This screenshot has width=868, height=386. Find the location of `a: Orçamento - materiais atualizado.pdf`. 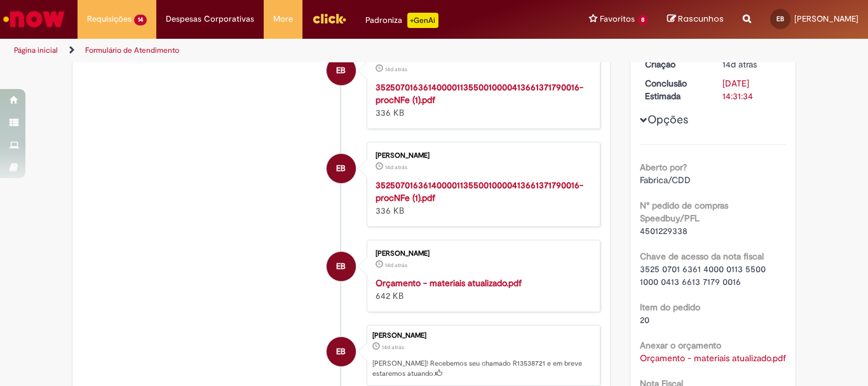

a: Orçamento - materiais atualizado.pdf is located at coordinates (449, 283).